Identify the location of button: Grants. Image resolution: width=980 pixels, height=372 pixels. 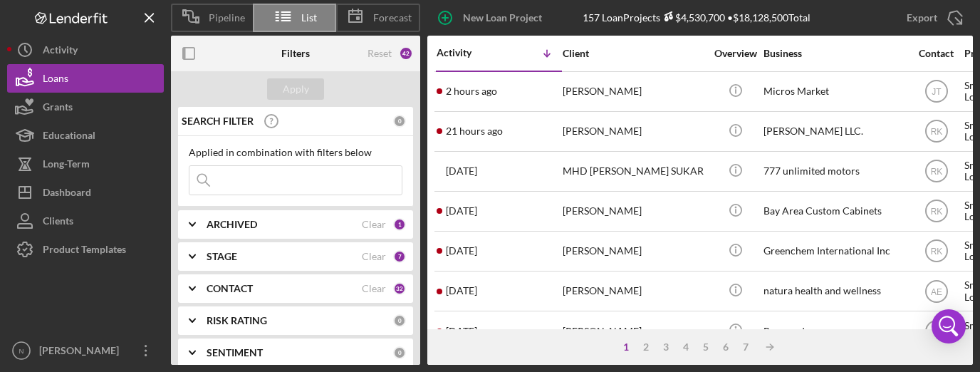
(85, 107).